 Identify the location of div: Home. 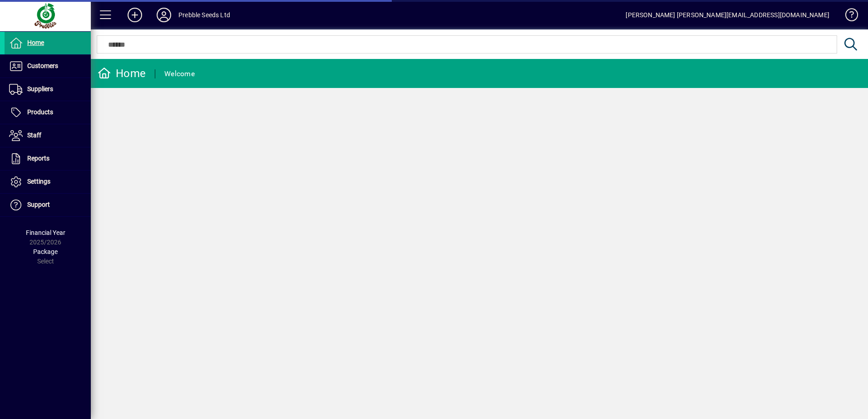
(122, 73).